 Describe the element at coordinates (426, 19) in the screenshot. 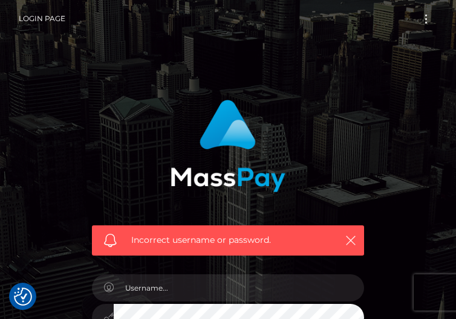

I see `button: Toggle navigation` at that location.